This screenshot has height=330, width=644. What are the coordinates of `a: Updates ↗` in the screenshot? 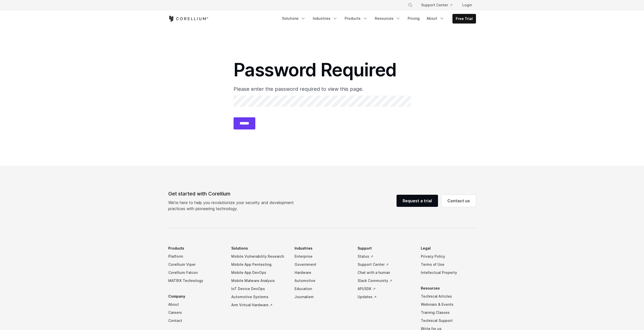 It's located at (385, 297).